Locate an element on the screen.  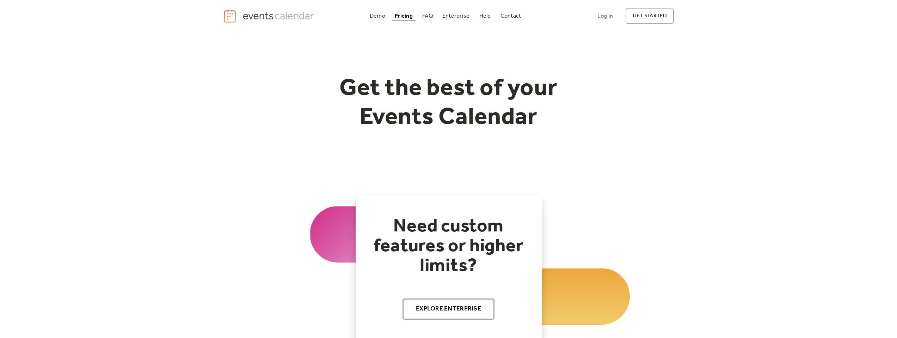
a: Help is located at coordinates (485, 16).